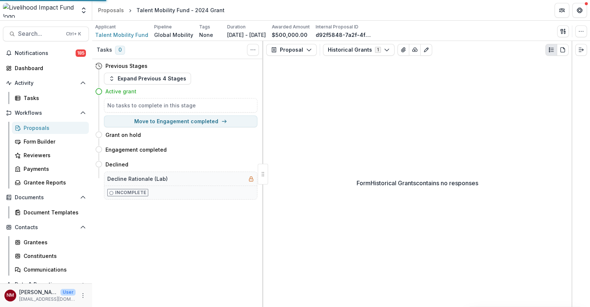  Describe the element at coordinates (40, 34) in the screenshot. I see `span: Search...` at that location.